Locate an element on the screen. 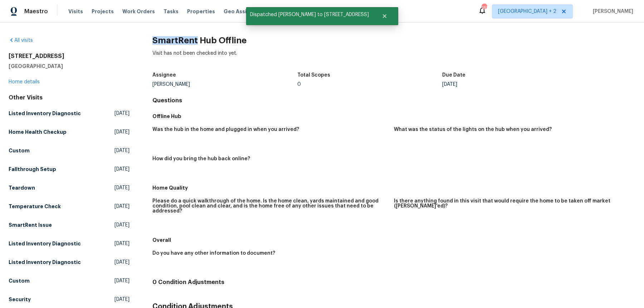  h5: SmartRent Issue is located at coordinates (30, 225).